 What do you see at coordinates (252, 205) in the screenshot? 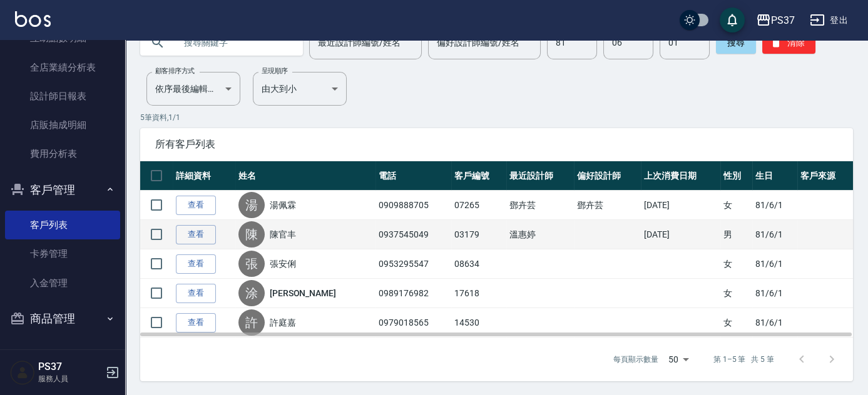
I see `div: 湯` at bounding box center [252, 205].